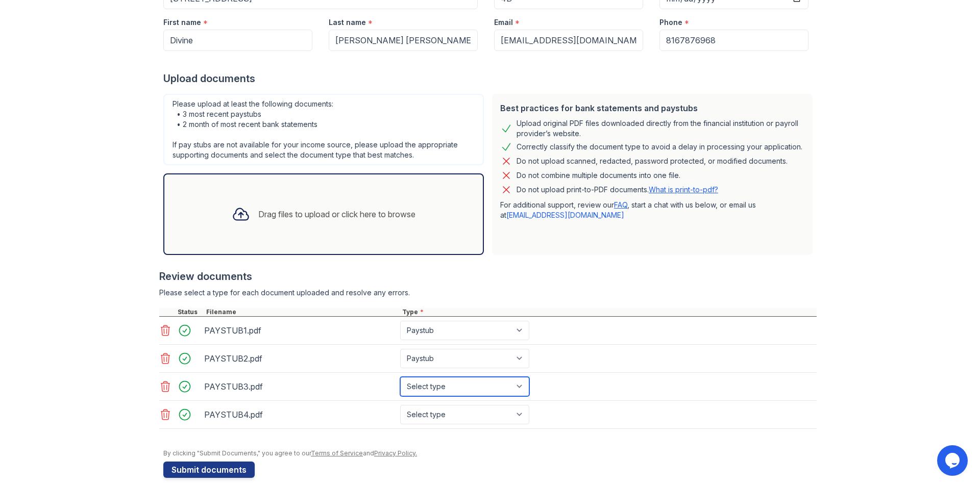 This screenshot has height=486, width=980. Describe the element at coordinates (488, 277) in the screenshot. I see `div: Review documents` at that location.